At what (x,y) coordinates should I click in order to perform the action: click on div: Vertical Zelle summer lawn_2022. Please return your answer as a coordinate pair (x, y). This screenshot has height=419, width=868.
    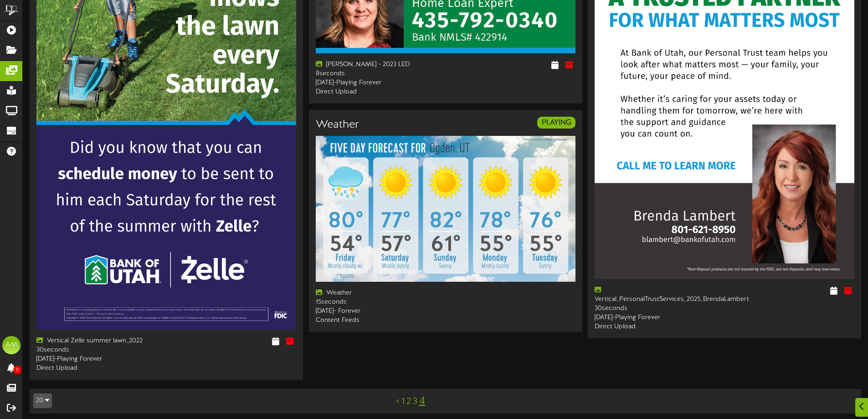
    Looking at the image, I should click on (98, 341).